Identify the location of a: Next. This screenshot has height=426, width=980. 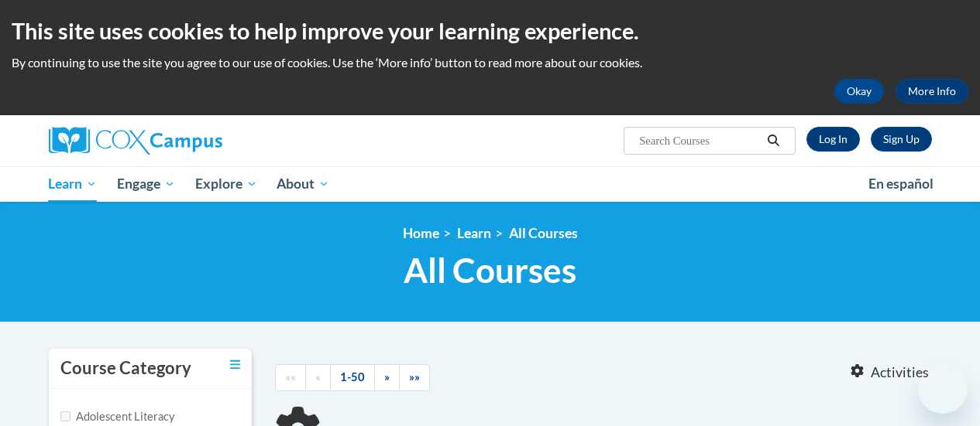
(386, 377).